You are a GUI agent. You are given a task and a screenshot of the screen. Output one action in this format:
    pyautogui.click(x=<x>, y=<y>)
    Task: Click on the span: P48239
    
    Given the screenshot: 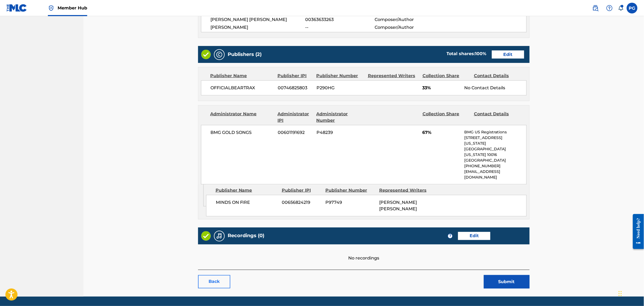 What is the action you would take?
    pyautogui.click(x=340, y=132)
    